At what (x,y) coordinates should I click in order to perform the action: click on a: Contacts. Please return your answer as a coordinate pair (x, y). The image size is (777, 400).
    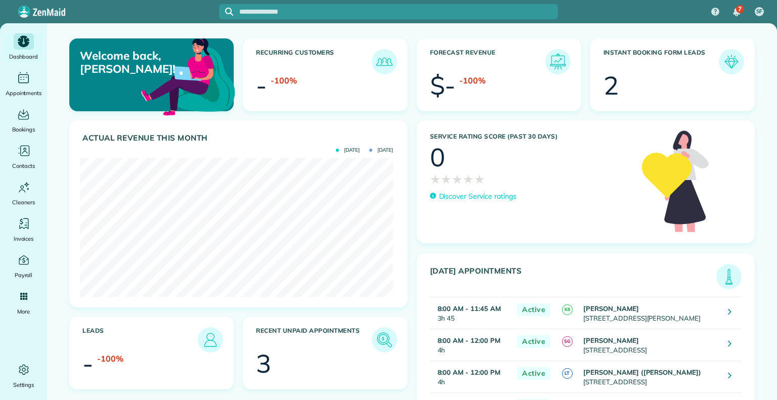
    Looking at the image, I should click on (23, 157).